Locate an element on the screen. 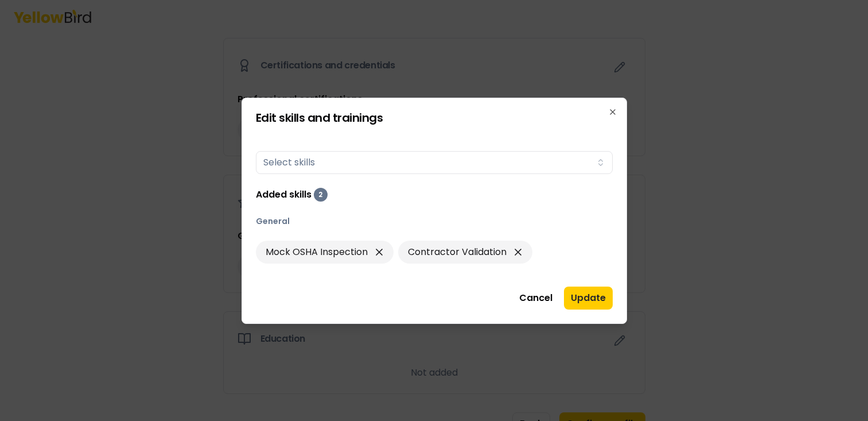 The width and height of the screenshot is (868, 421). div: Contractor Validation is located at coordinates (466, 252).